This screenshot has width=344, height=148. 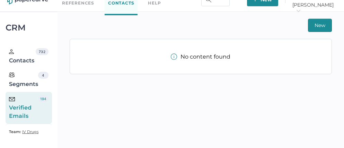 I want to click on div: Segments, so click(x=24, y=80).